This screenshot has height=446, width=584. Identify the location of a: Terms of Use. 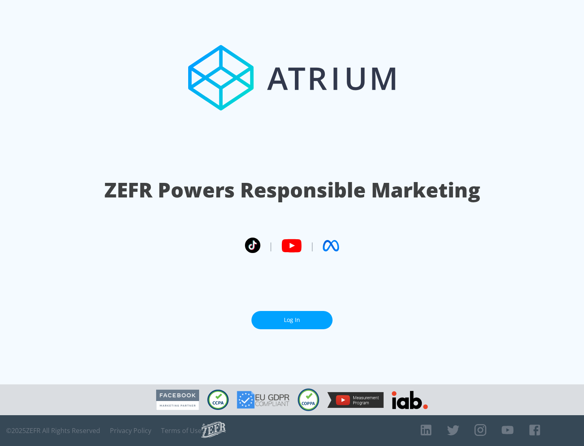
(181, 431).